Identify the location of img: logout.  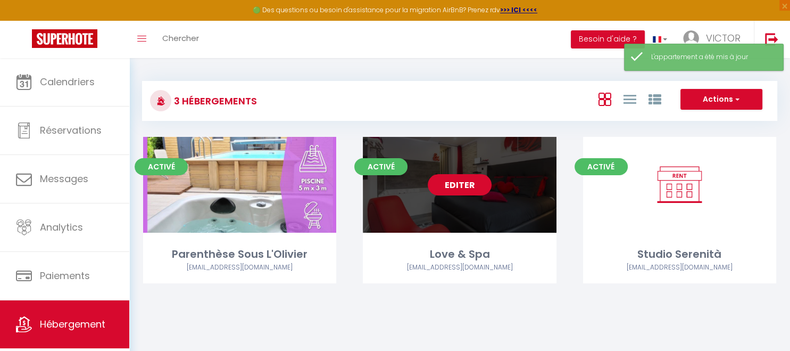
(772, 39).